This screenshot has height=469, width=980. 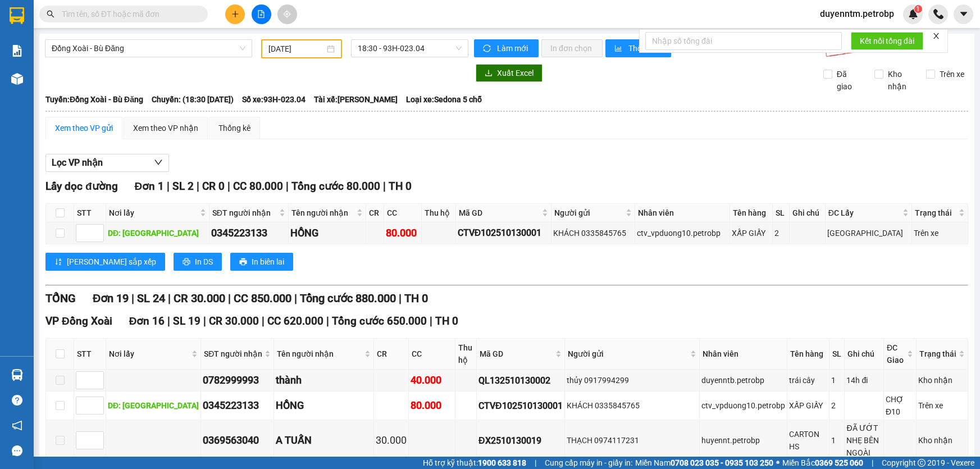 I want to click on span: 1, so click(x=918, y=9).